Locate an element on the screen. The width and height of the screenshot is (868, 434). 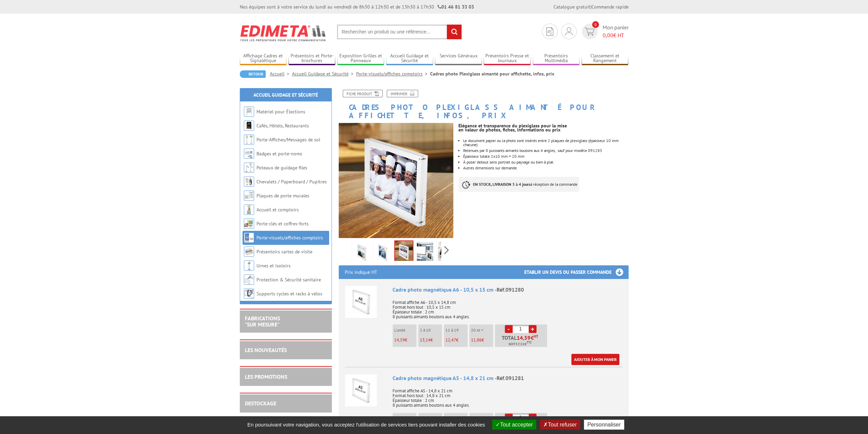
span: Soit € is located at coordinates (520, 344).